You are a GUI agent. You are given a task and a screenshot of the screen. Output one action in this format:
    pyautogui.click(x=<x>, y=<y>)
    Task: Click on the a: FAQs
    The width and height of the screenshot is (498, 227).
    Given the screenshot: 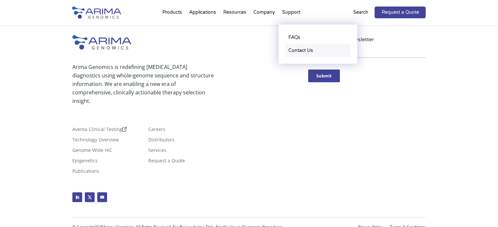 What is the action you would take?
    pyautogui.click(x=318, y=38)
    